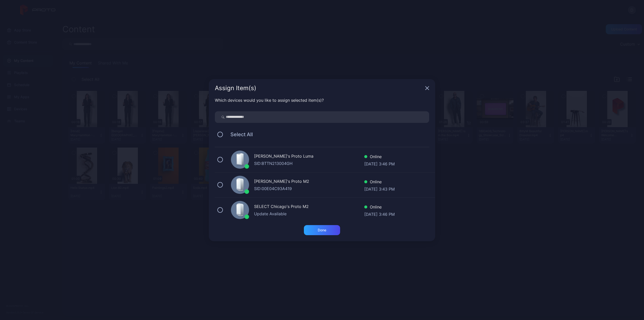  I want to click on div: Which devices would you like to assign selected item(s)?, so click(322, 100).